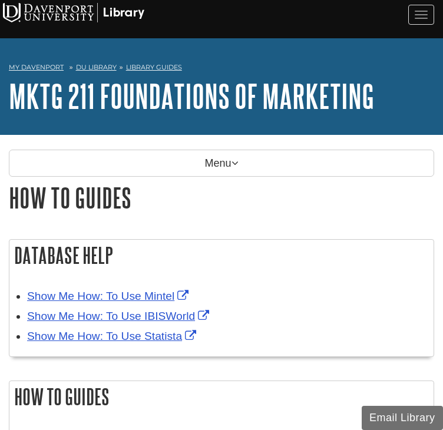 The height and width of the screenshot is (430, 443). Describe the element at coordinates (221, 396) in the screenshot. I see `h2: How To Guides` at that location.